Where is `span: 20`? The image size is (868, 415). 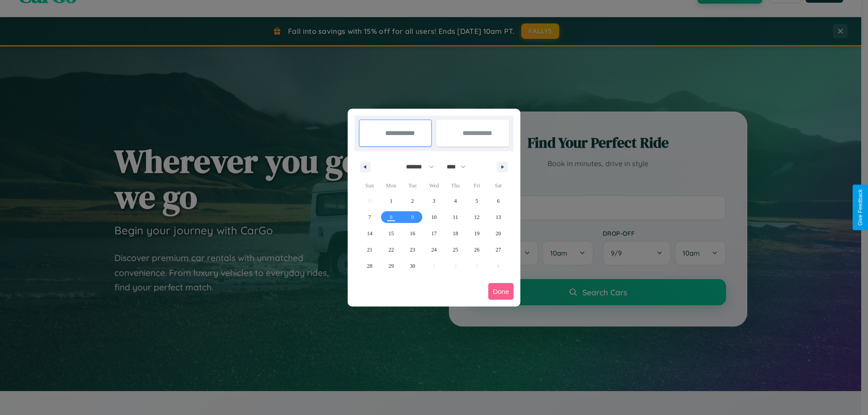
span: 20 is located at coordinates (498, 233).